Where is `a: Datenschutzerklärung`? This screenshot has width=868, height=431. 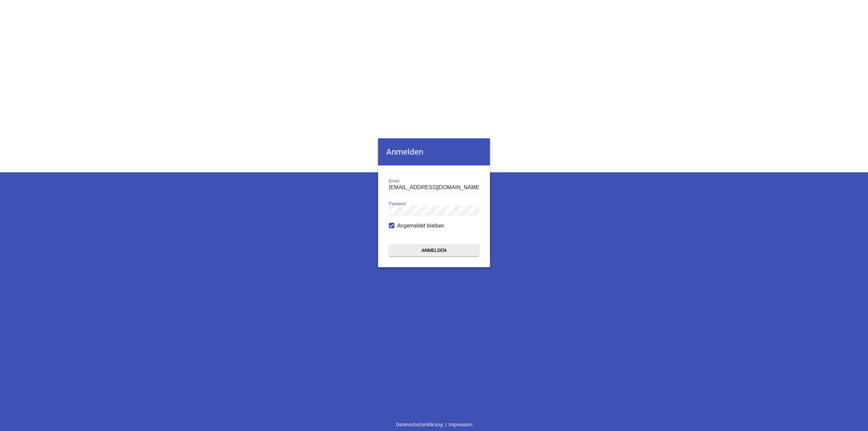 a: Datenschutzerklärung is located at coordinates (419, 425).